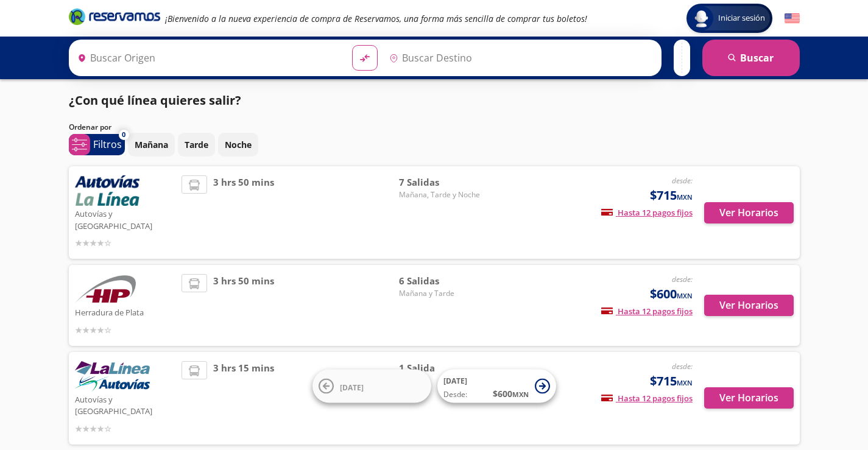  What do you see at coordinates (455, 394) in the screenshot?
I see `span: Desde:` at bounding box center [455, 394].